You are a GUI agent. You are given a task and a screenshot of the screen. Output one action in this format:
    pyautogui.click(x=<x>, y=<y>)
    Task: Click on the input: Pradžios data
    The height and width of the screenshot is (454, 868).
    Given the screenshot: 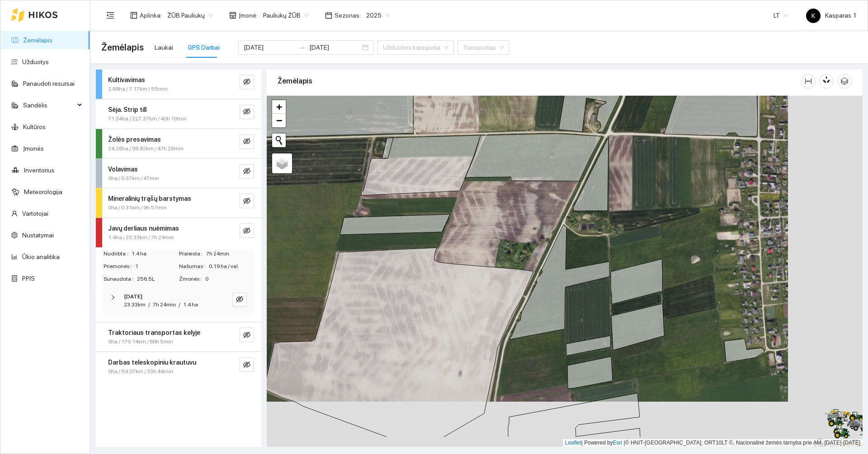 What is the action you would take?
    pyautogui.click(x=269, y=48)
    